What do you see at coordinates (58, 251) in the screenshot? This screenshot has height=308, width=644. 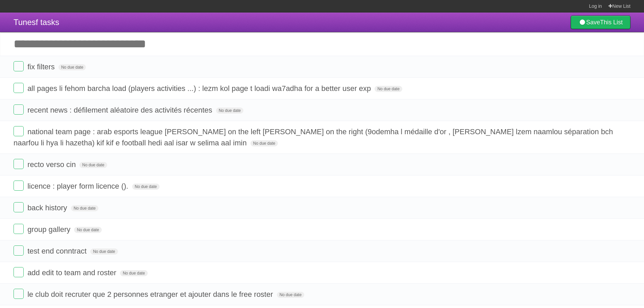 I see `span: test end conntract` at bounding box center [58, 251].